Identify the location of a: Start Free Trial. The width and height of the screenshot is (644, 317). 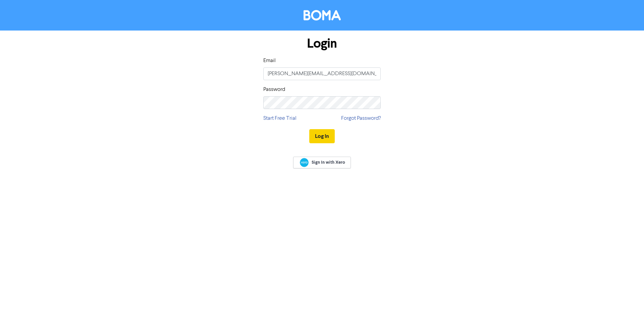
(280, 119).